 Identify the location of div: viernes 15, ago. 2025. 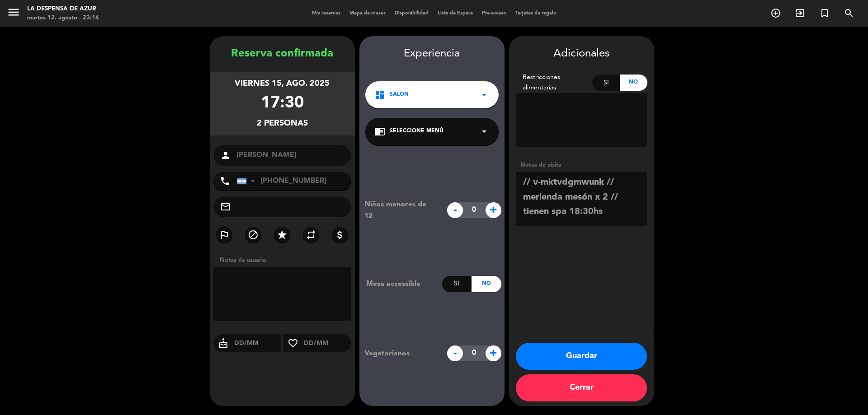
(282, 84).